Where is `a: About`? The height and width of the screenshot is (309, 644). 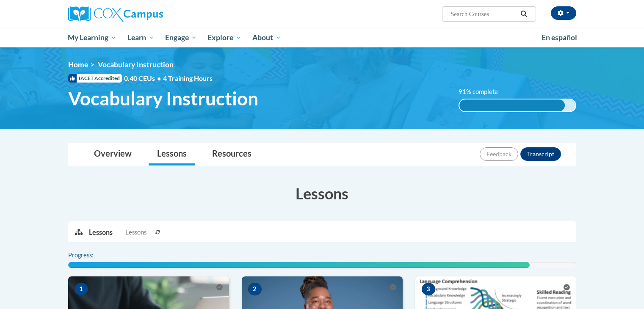 a: About is located at coordinates (267, 38).